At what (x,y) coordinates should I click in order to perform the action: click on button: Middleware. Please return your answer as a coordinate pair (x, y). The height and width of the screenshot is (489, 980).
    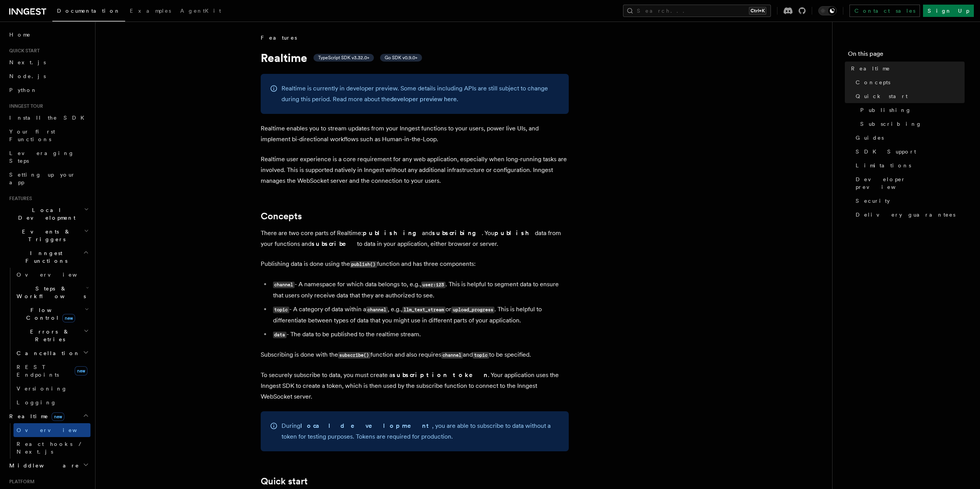
    Looking at the image, I should click on (48, 466).